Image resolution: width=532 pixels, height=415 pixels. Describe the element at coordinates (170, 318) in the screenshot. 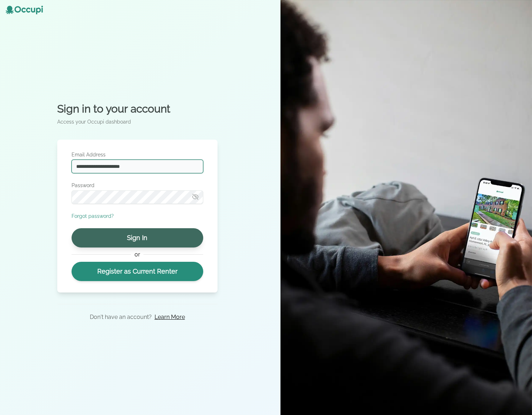

I see `a: Learn More` at that location.